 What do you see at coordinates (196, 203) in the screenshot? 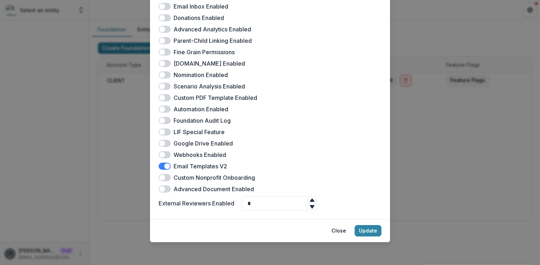
I see `label: External Reviewers Enabled` at bounding box center [196, 203].